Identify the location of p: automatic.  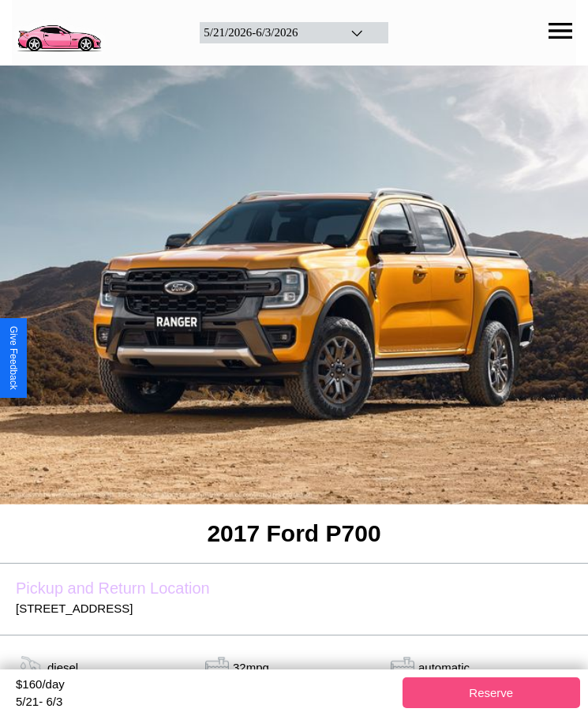
(444, 667).